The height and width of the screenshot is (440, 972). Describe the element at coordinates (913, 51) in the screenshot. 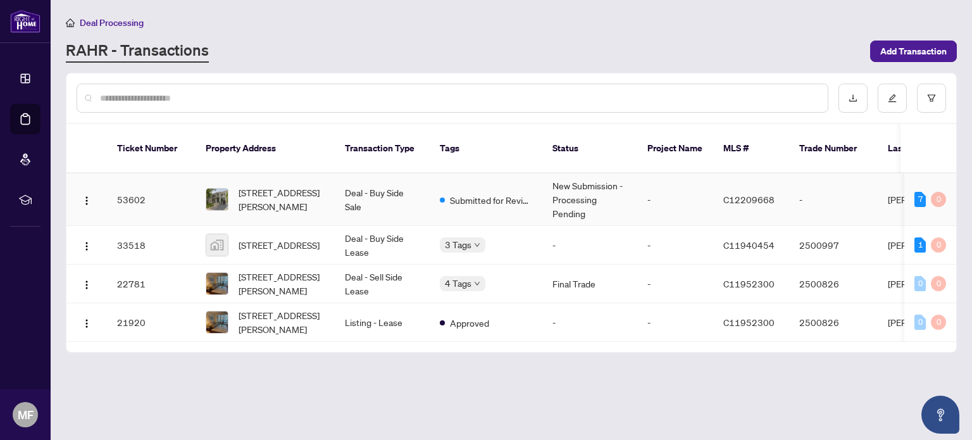

I see `button: Add Transaction` at that location.